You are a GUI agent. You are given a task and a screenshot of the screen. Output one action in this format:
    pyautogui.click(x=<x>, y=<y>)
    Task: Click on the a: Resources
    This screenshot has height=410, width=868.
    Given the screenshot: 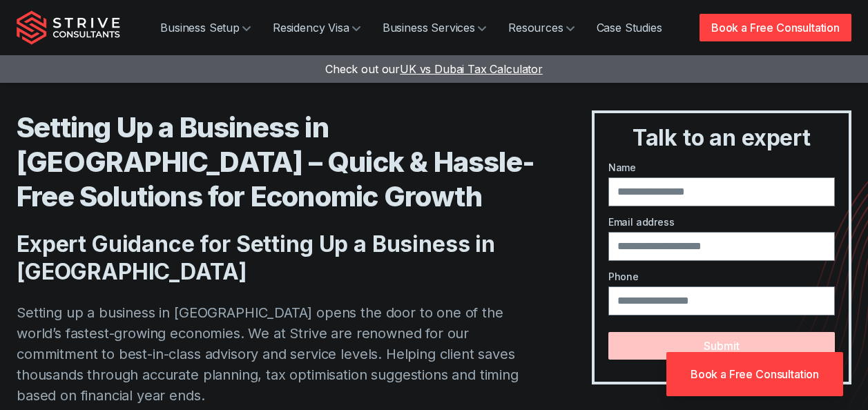 What is the action you would take?
    pyautogui.click(x=541, y=28)
    